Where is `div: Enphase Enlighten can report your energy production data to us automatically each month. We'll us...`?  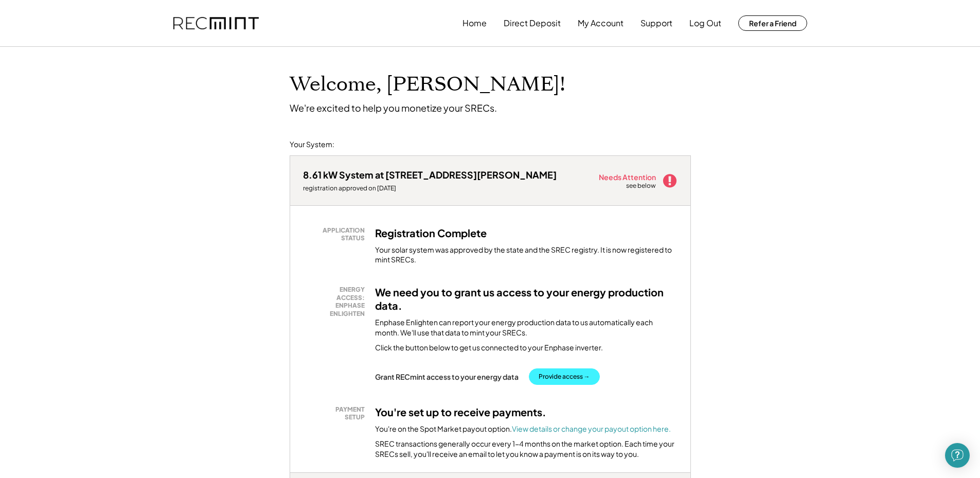
div: Enphase Enlighten can report your energy production data to us automatically each month. We'll us... is located at coordinates (526, 327).